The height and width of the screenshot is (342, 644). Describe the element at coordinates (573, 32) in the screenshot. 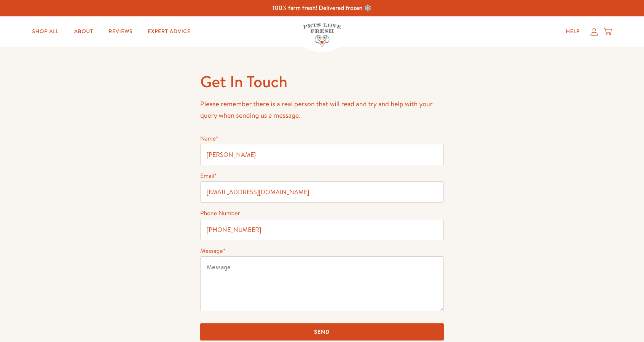

I see `a: Help` at that location.